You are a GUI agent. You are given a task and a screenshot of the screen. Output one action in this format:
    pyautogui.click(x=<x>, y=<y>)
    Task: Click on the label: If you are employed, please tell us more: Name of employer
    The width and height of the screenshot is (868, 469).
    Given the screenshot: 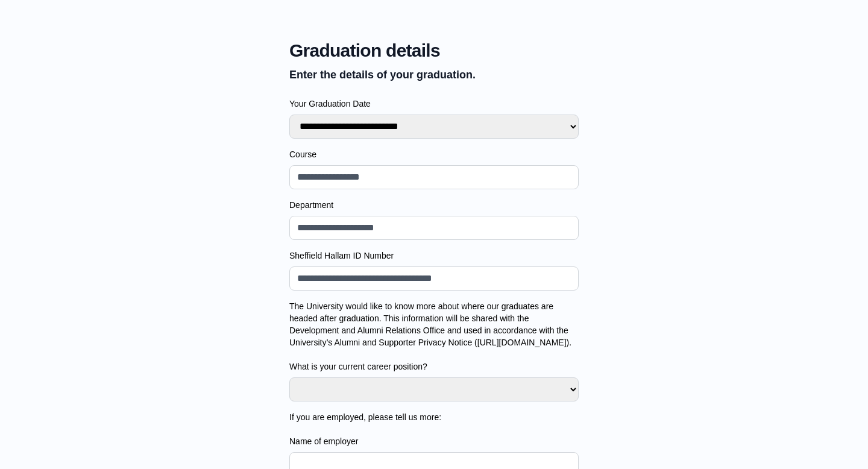 What is the action you would take?
    pyautogui.click(x=434, y=429)
    